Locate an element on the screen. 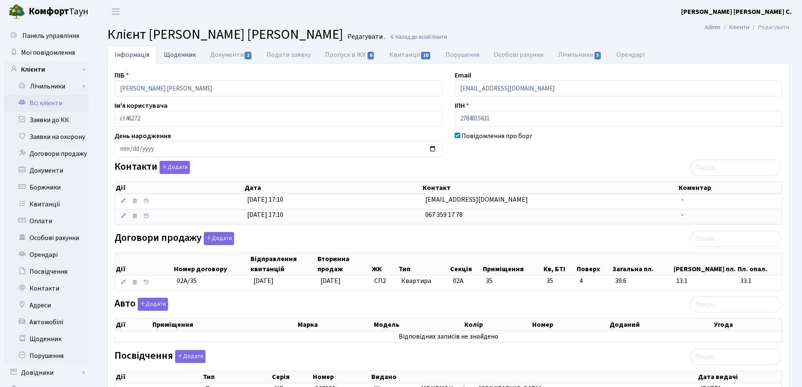 This screenshot has width=802, height=387. label: Повідомлення про борг is located at coordinates (497, 136).